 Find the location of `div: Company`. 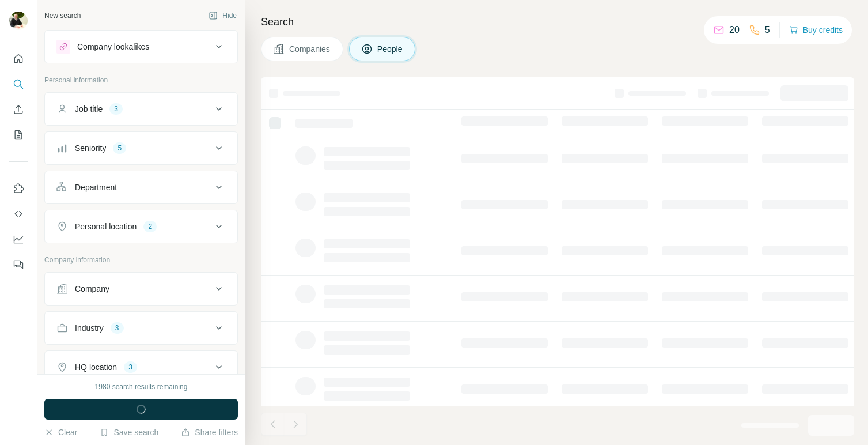

div: Company is located at coordinates (92, 288).